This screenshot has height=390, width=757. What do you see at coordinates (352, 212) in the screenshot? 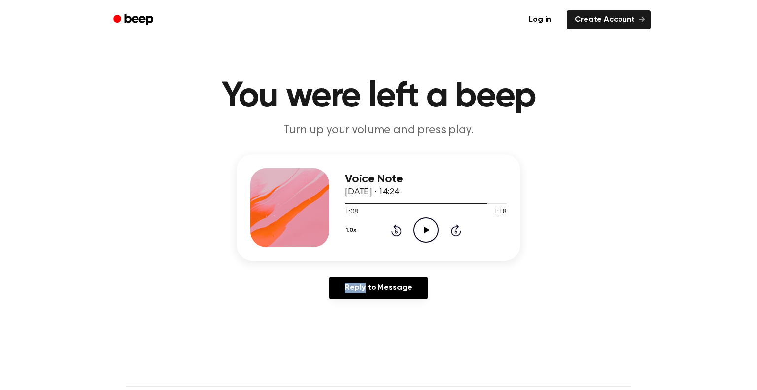
I see `span: 1:08` at bounding box center [352, 212].